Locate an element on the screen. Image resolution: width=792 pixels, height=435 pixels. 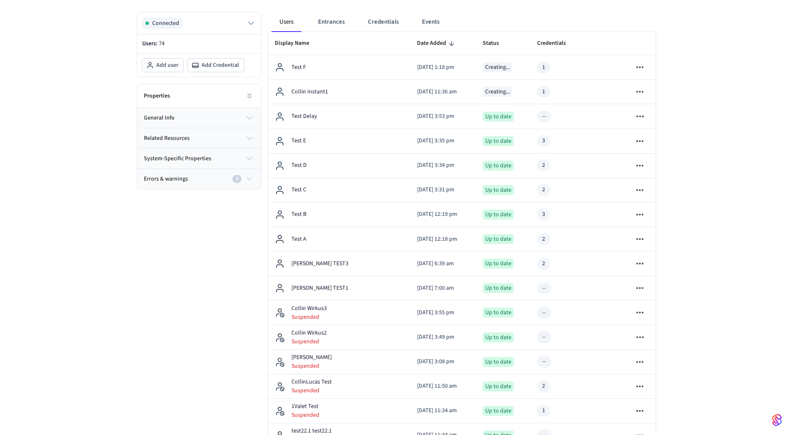
button: Errors & warnings0 is located at coordinates (199, 179).